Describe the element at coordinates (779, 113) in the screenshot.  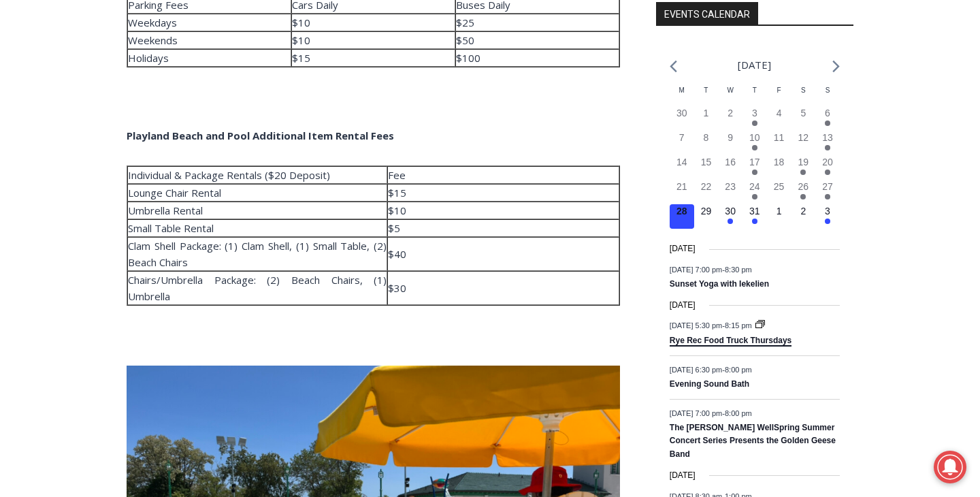
I see `time: 4` at that location.